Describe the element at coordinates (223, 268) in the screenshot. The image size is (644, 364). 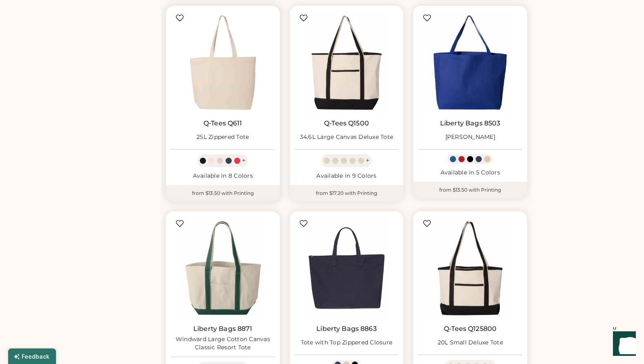
I see `img: Liberty Bags 8871 Windward Large Cotton Canvas Classic Resort Tote` at that location.